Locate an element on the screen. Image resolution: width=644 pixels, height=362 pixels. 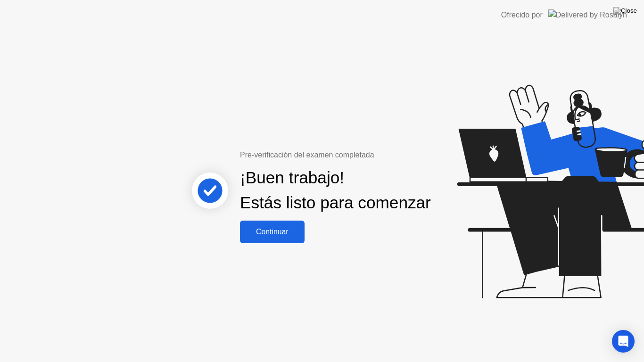
div: Open Intercom Messenger is located at coordinates (623, 341).